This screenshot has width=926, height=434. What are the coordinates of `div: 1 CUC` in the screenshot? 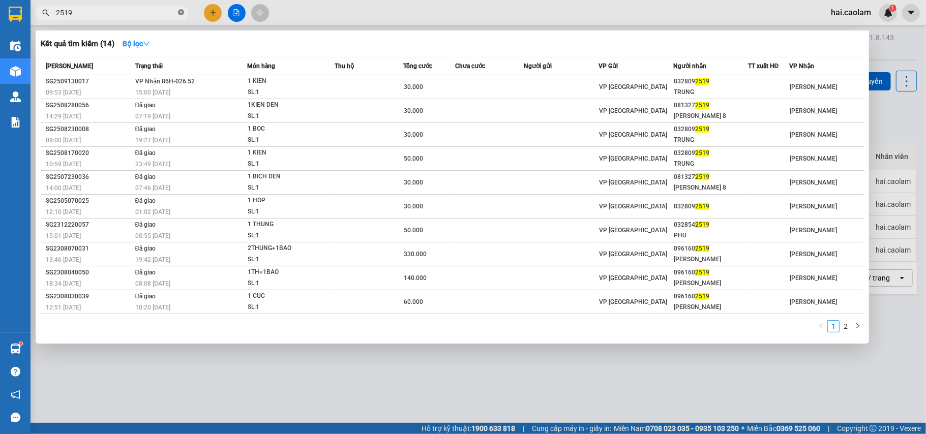 It's located at (286, 296).